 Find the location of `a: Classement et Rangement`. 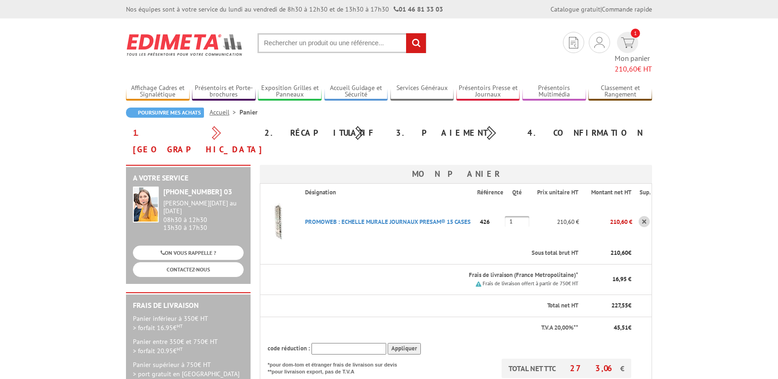

a: Classement et Rangement is located at coordinates (620, 91).